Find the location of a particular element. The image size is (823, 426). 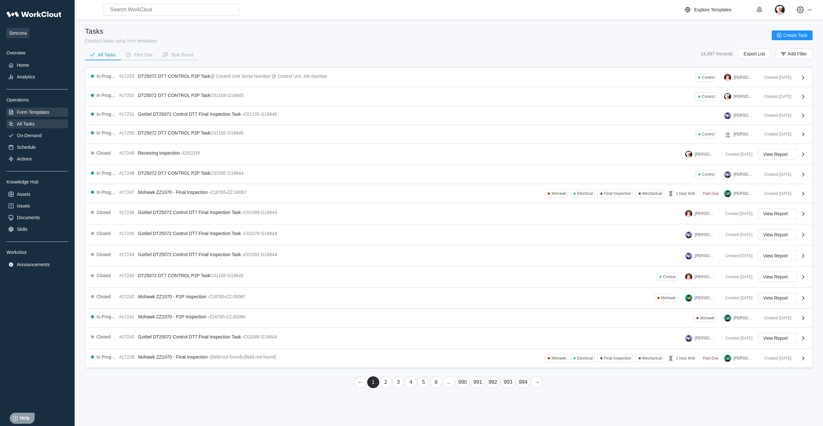

a: Form Templates is located at coordinates (37, 112).